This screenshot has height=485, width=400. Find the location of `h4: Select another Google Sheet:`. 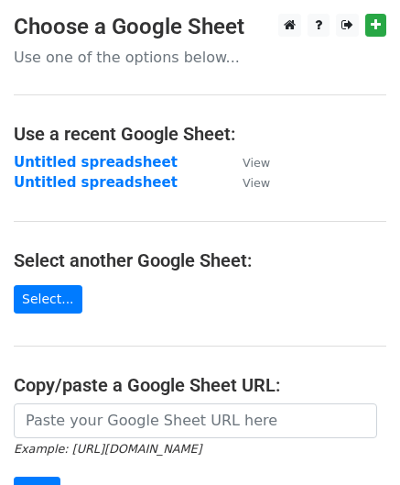

h4: Select another Google Sheet: is located at coordinates (200, 260).